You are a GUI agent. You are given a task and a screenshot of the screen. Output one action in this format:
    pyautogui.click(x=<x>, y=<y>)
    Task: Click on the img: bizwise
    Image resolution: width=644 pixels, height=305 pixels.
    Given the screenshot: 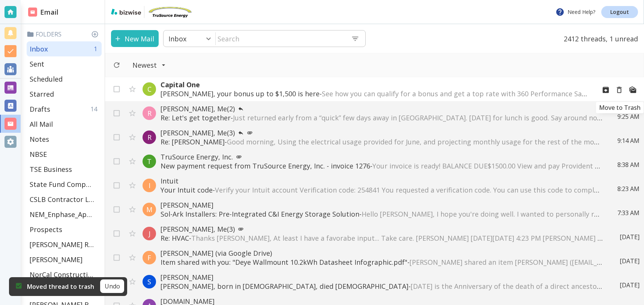 What is the action you would take?
    pyautogui.click(x=126, y=12)
    